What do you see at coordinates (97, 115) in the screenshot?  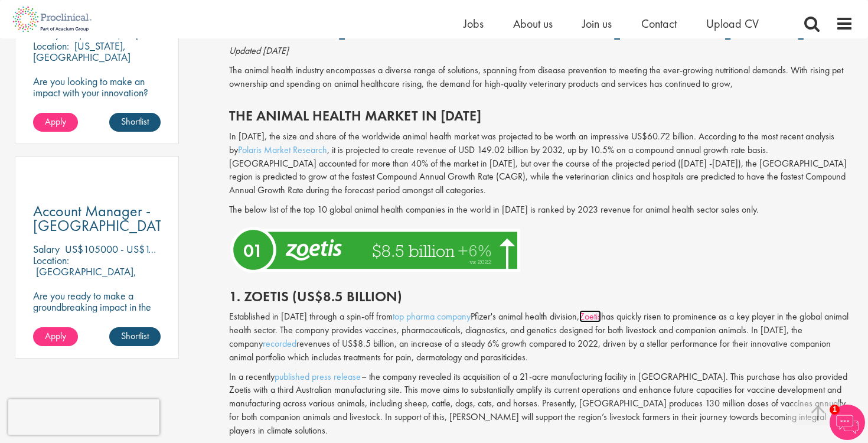 I see `p: Are you looking to make an impact with your innovation? We are working with a well-established ph...` at bounding box center [97, 115].